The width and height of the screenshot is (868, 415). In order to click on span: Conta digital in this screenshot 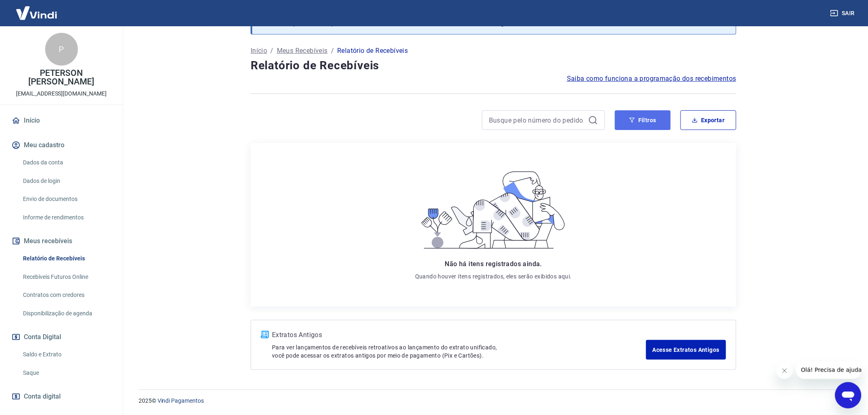, I will do `click(43, 396)`.